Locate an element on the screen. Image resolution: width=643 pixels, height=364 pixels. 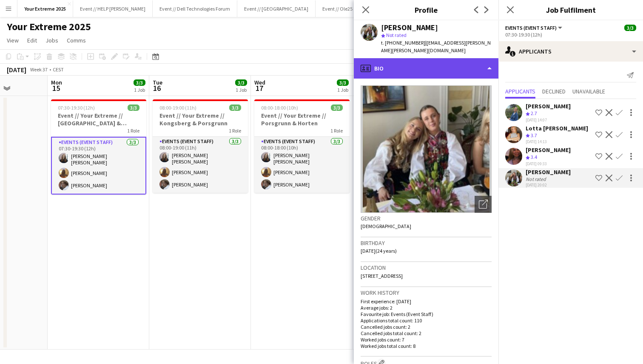
span: 07:30-19:30 (12h) is located at coordinates (76, 108).